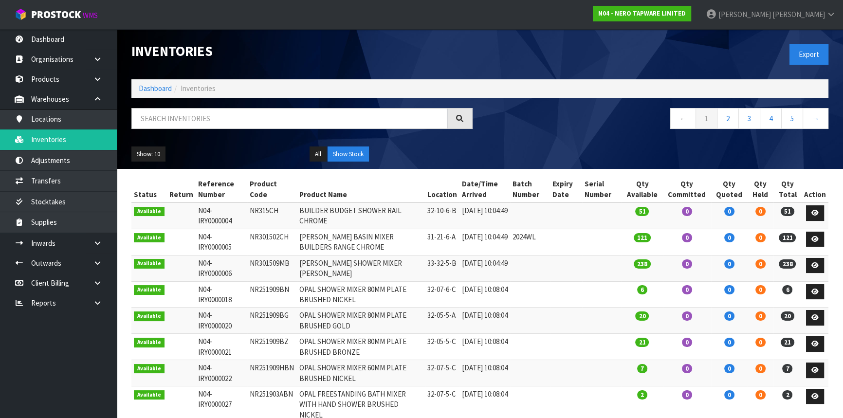  I want to click on td: 32-10-6-B, so click(442, 216).